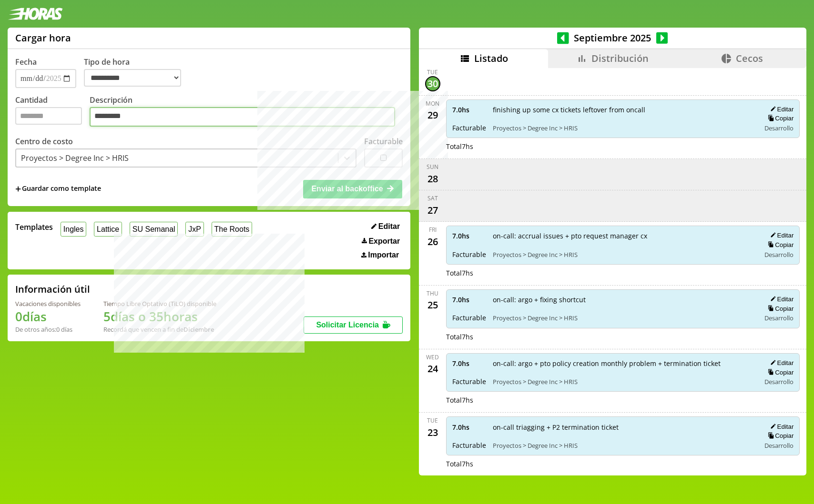 Image resolution: width=814 pixels, height=504 pixels. What do you see at coordinates (432, 210) in the screenshot?
I see `div: 27` at bounding box center [432, 210].